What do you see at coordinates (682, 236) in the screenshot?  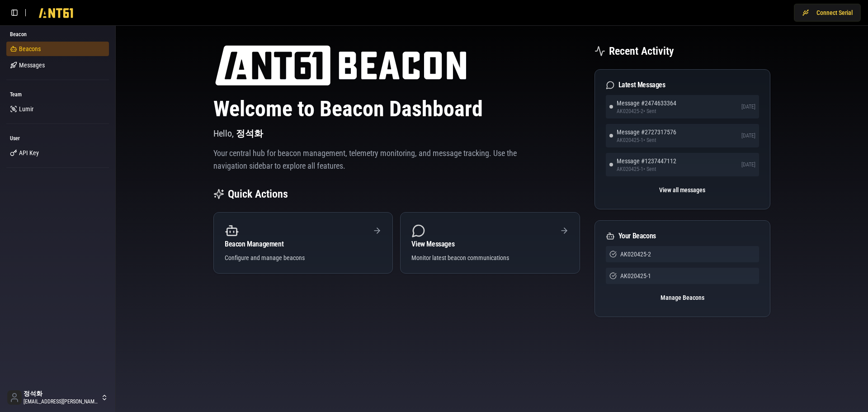 I see `div: Your Beacons` at bounding box center [682, 236].